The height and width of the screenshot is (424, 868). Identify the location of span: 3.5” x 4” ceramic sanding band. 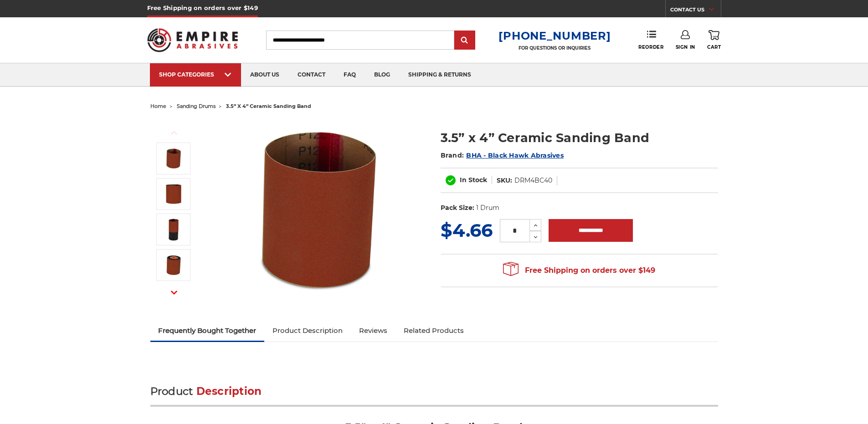
(269, 106).